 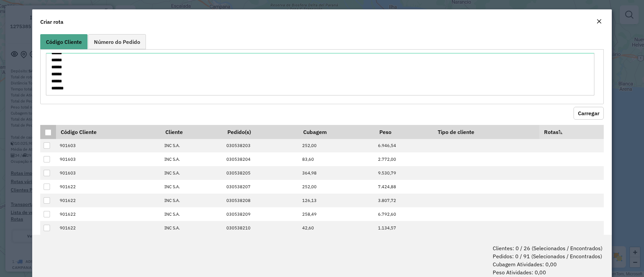 What do you see at coordinates (64, 42) in the screenshot?
I see `span: Código Cliente` at bounding box center [64, 42].